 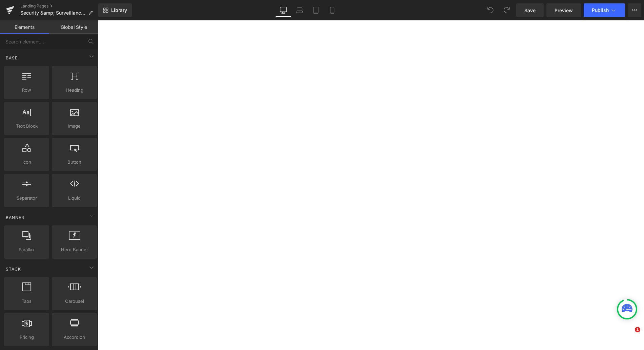 What do you see at coordinates (332, 10) in the screenshot?
I see `a: Mobile` at bounding box center [332, 10].